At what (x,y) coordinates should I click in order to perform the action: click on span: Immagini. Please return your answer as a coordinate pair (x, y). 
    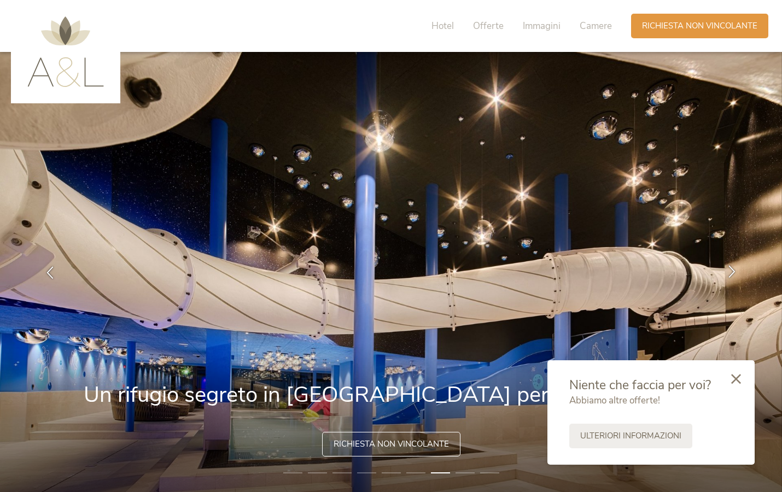
    Looking at the image, I should click on (542, 26).